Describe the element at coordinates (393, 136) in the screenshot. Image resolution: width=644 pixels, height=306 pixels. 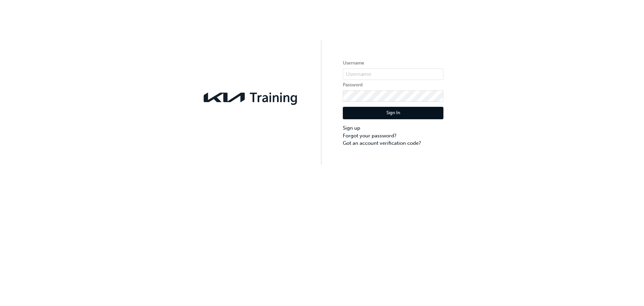
I see `a: Forgot your password?` at that location.